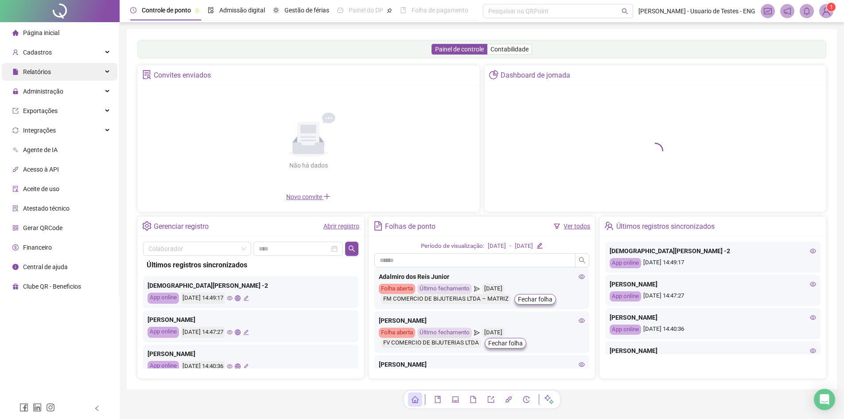  I want to click on span: loading, so click(655, 150).